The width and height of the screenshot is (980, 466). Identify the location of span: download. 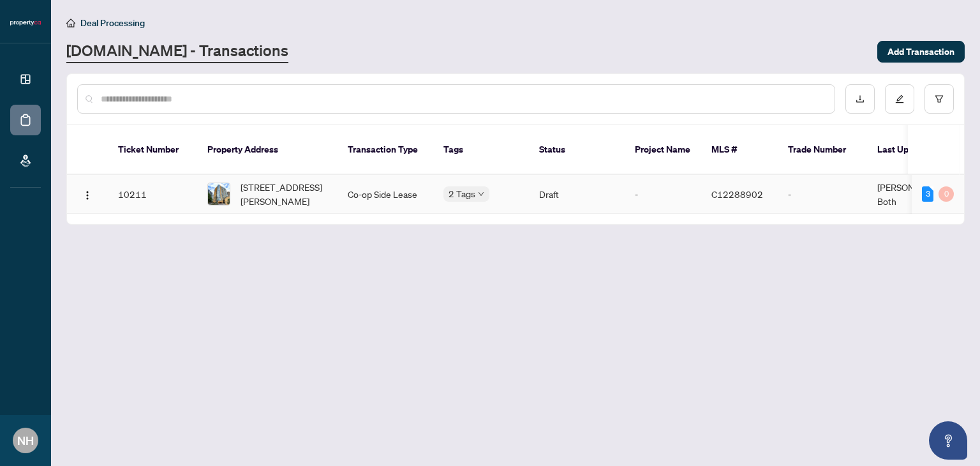
(860, 99).